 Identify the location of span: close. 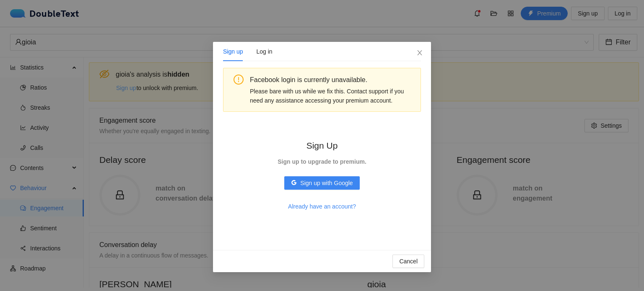
(420, 53).